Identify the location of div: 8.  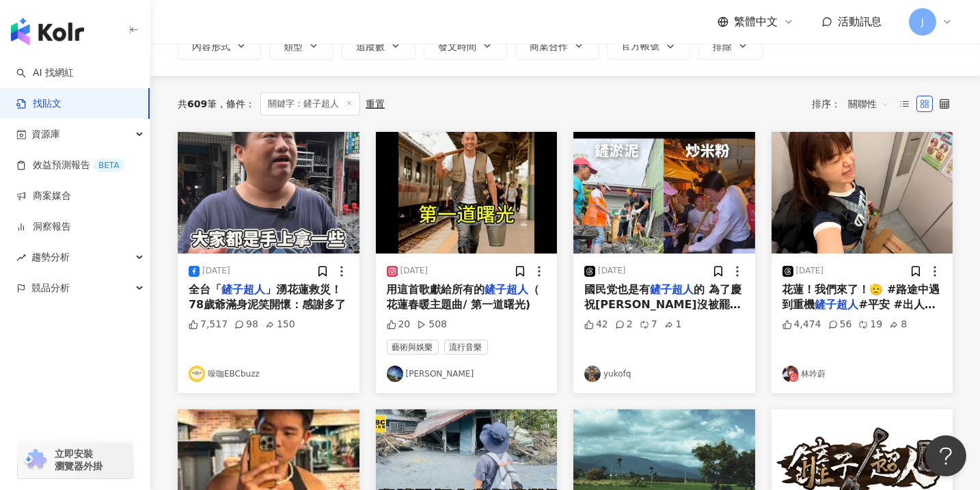
(898, 324).